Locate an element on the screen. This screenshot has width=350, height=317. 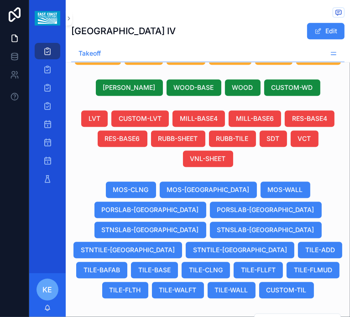
span: VNL-SHEET is located at coordinates (208, 159).